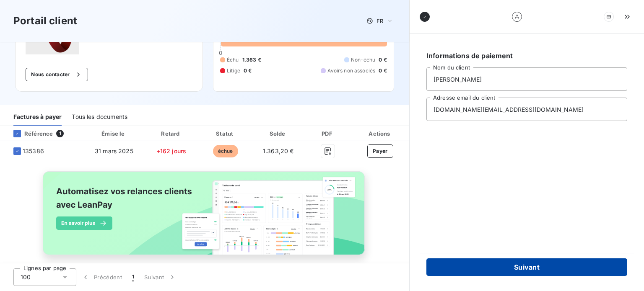 The height and width of the screenshot is (291, 644). Describe the element at coordinates (45, 21) in the screenshot. I see `h3: Portail client` at that location.